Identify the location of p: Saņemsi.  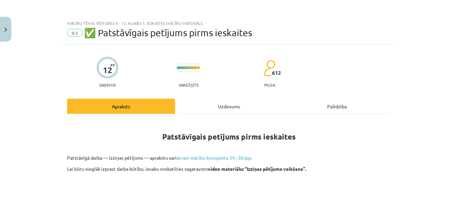
(107, 85).